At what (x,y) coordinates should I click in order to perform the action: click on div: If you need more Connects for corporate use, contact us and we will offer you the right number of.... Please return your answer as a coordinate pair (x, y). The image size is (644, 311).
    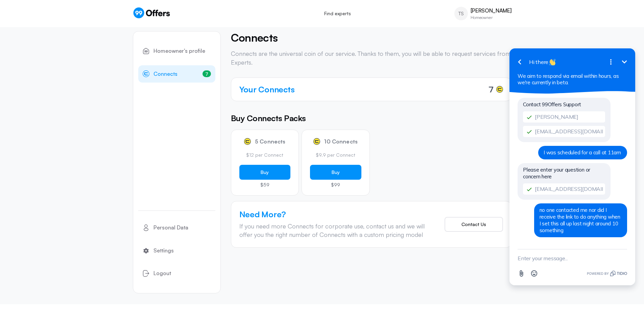
    Looking at the image, I should click on (337, 230).